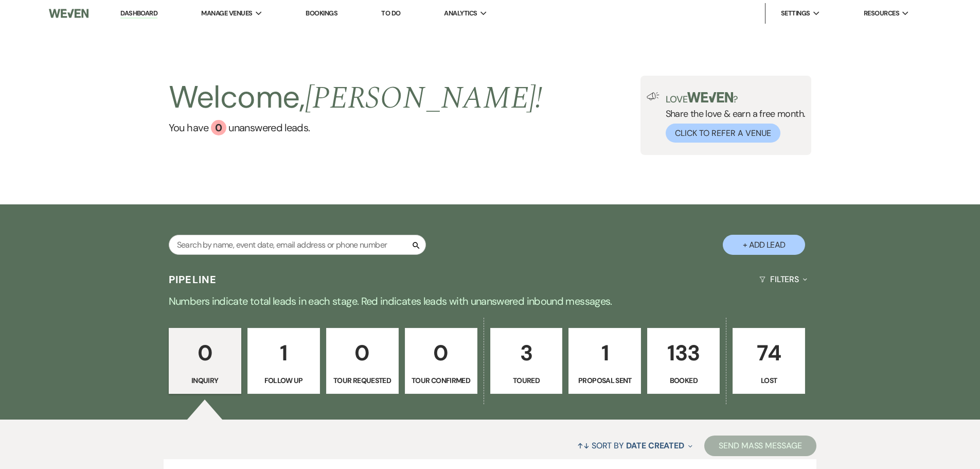  Describe the element at coordinates (193, 279) in the screenshot. I see `h3: Pipeline` at that location.